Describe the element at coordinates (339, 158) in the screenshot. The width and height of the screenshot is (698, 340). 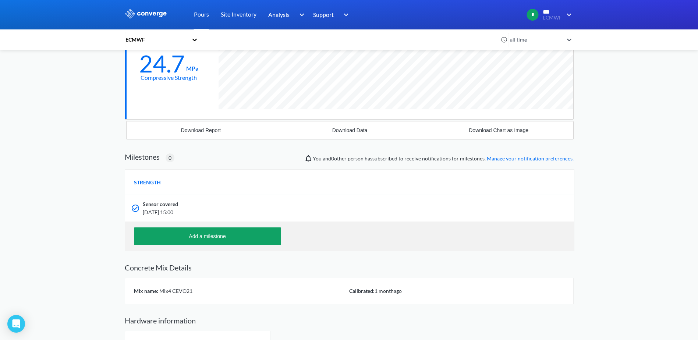
I see `span: 0 other` at that location.